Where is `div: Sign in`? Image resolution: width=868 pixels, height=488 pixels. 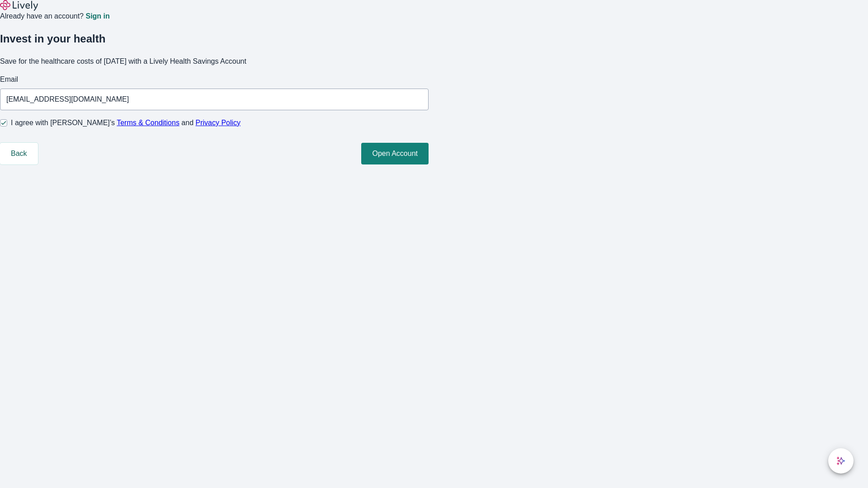 div: Sign in is located at coordinates (97, 17).